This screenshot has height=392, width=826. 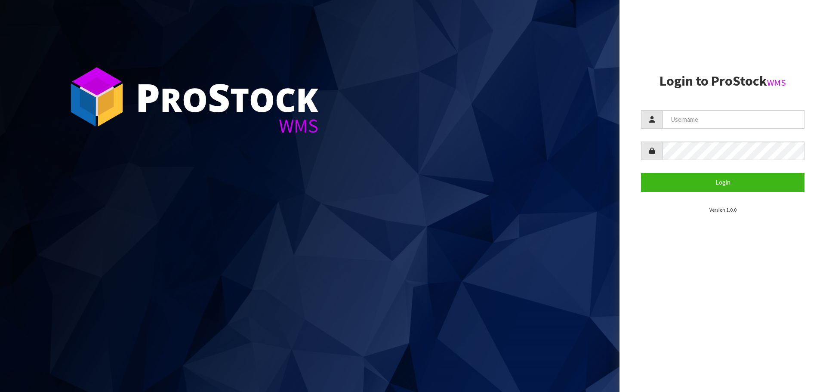 I want to click on input: Username, so click(x=733, y=119).